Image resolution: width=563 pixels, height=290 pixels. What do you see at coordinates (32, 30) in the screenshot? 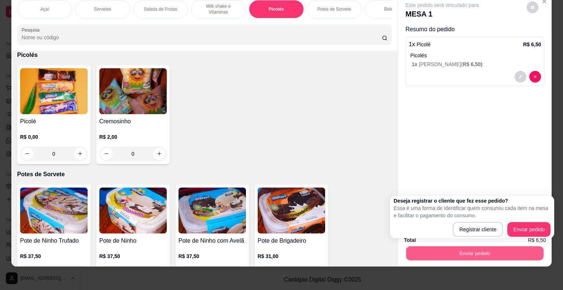
I see `label: Pesquisa` at bounding box center [32, 30].